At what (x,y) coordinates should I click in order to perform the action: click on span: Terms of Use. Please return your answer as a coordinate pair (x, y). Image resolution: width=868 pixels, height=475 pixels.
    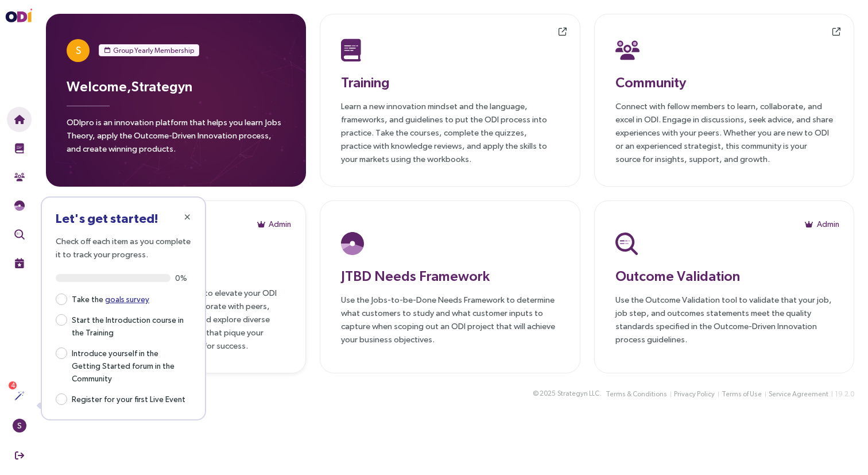
    Looking at the image, I should click on (742, 394).